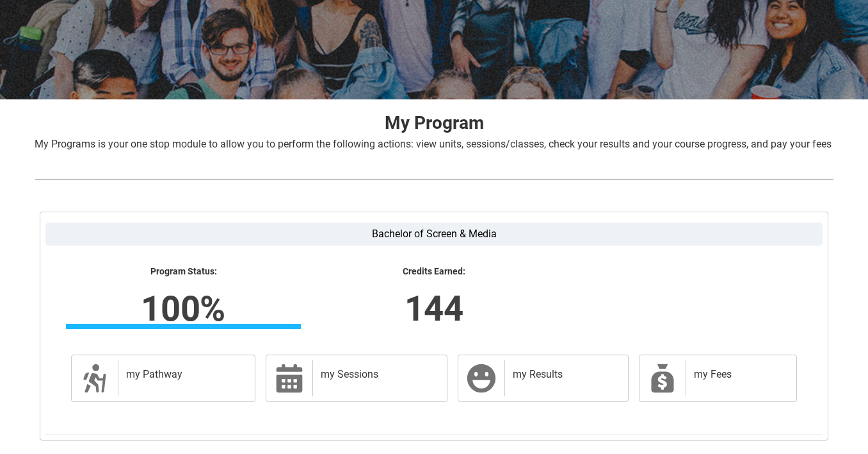 The image size is (868, 454). Describe the element at coordinates (663, 378) in the screenshot. I see `span: My Payments` at that location.